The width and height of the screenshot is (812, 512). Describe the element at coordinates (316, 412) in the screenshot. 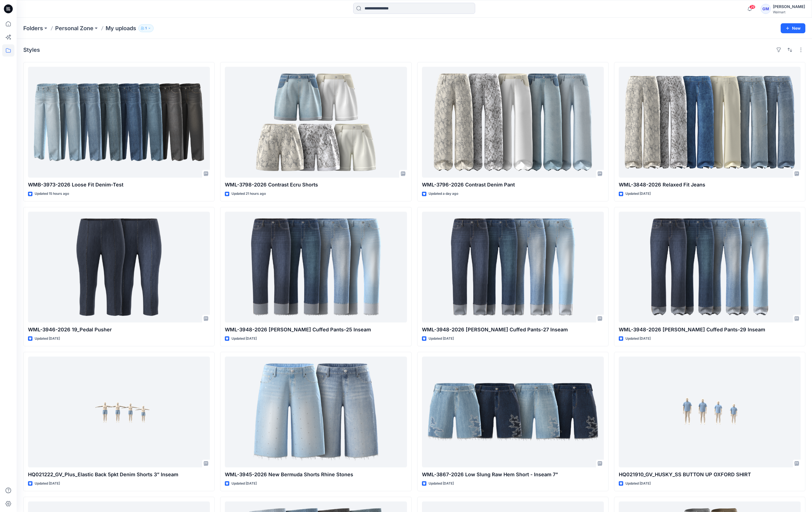

I see `a: WML-3945-2026 New Bermuda Shorts Rhine Stones` at that location.